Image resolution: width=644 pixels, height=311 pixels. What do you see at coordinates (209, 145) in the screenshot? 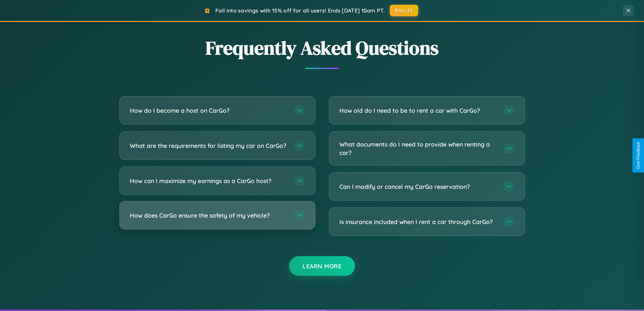
I see `h3: What are the requirements for listing my car on CarGo?` at bounding box center [209, 145].